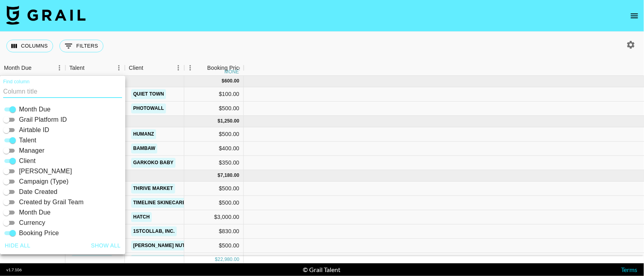 The width and height of the screenshot is (644, 276). What do you see at coordinates (46, 15) in the screenshot?
I see `img: Grail Talent` at bounding box center [46, 15].